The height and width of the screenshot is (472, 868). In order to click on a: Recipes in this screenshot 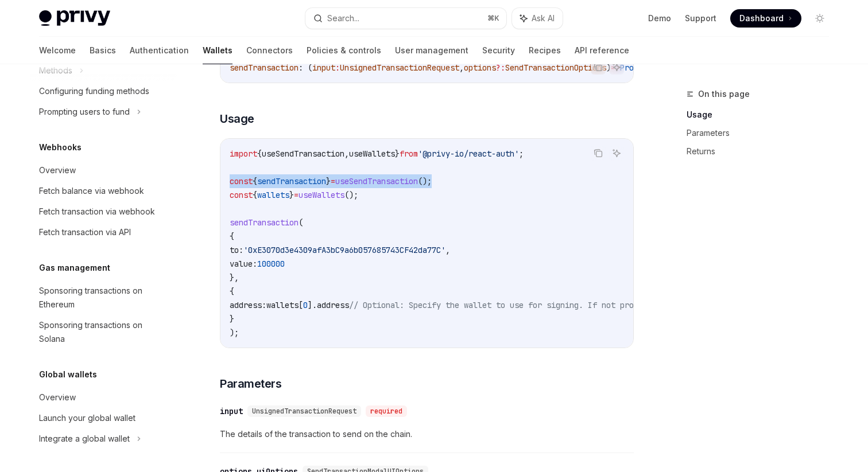, I will do `click(544, 51)`.